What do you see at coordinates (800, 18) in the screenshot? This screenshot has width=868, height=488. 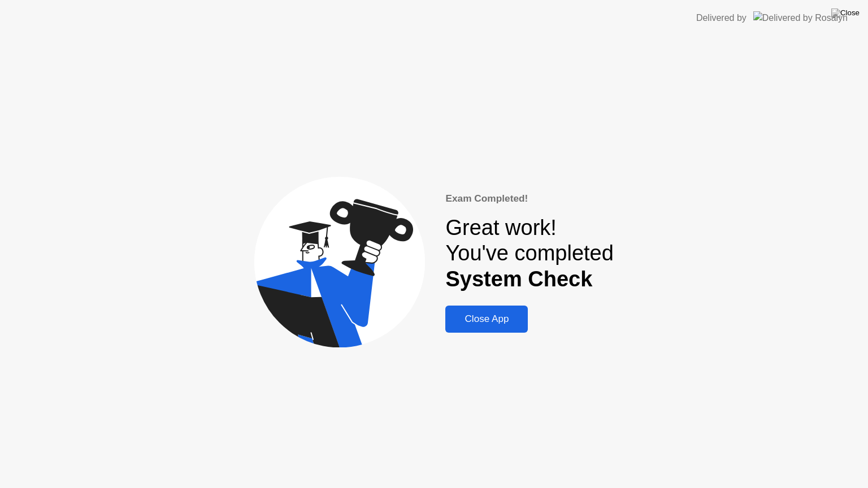 I see `img: Delivered by Rosalyn` at bounding box center [800, 18].